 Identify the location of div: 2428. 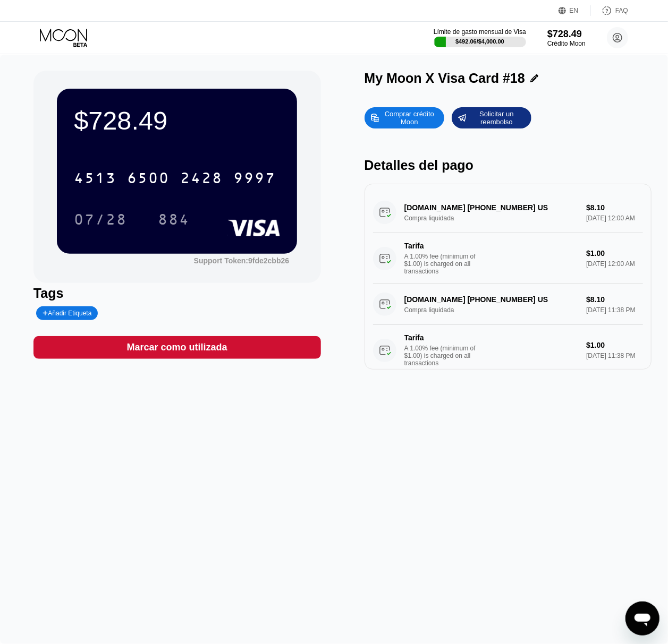
(201, 179).